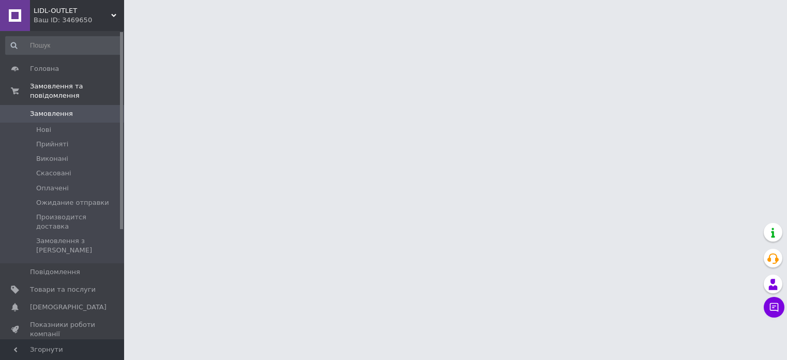 The image size is (787, 360). Describe the element at coordinates (79, 20) in the screenshot. I see `div: Ваш ID: 3469650` at that location.